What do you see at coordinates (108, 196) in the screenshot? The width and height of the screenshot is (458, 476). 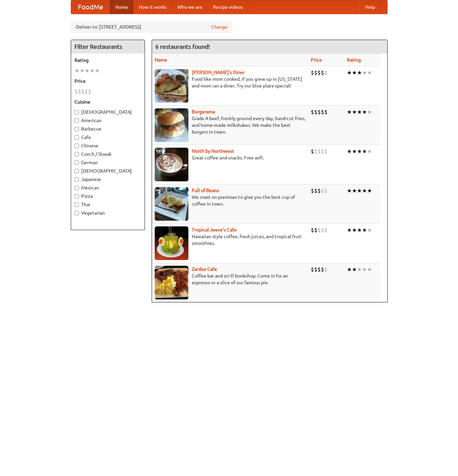 I see `label: Pizza` at bounding box center [108, 196].